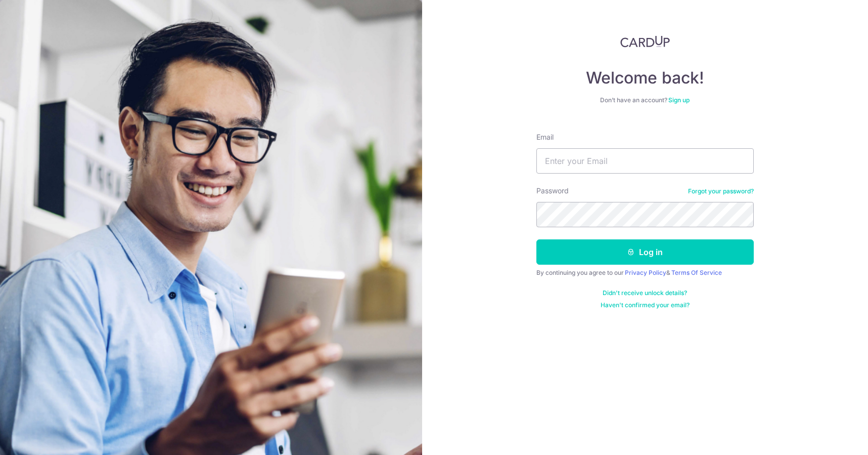 The width and height of the screenshot is (868, 455). Describe the element at coordinates (646, 41) in the screenshot. I see `img: CardUp Logo` at that location.